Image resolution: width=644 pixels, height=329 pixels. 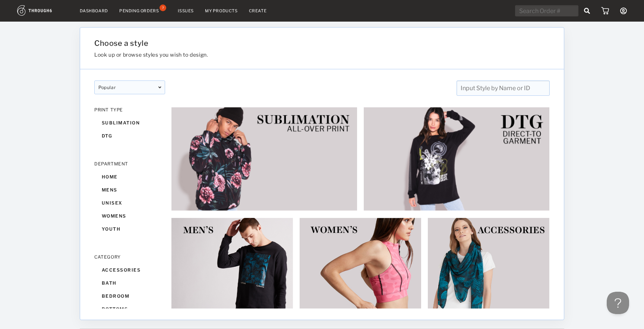 I want to click on div: sublimation, so click(x=130, y=122).